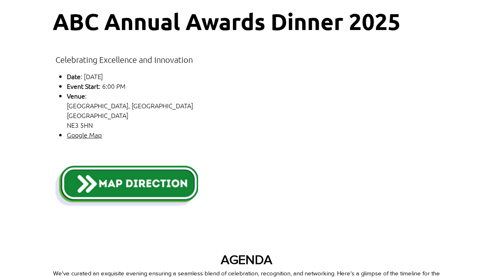 The width and height of the screenshot is (493, 277). What do you see at coordinates (76, 96) in the screenshot?
I see `span: Venue` at bounding box center [76, 96].